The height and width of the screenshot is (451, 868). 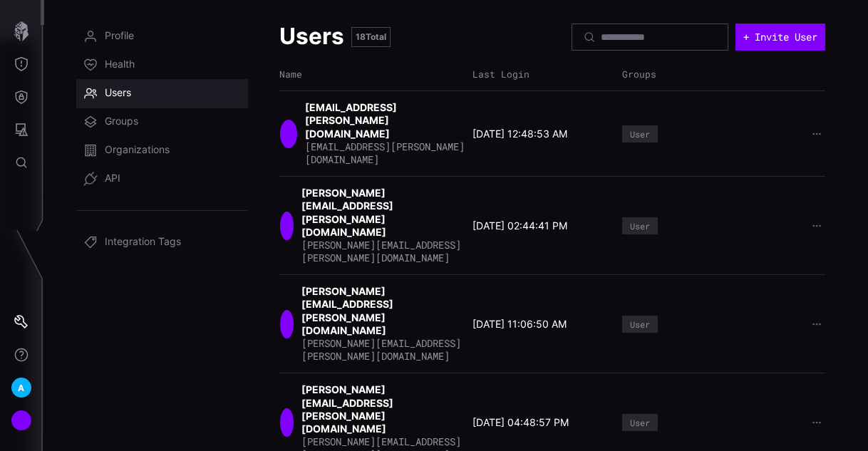 What do you see at coordinates (119, 65) in the screenshot?
I see `span: Health` at bounding box center [119, 65].